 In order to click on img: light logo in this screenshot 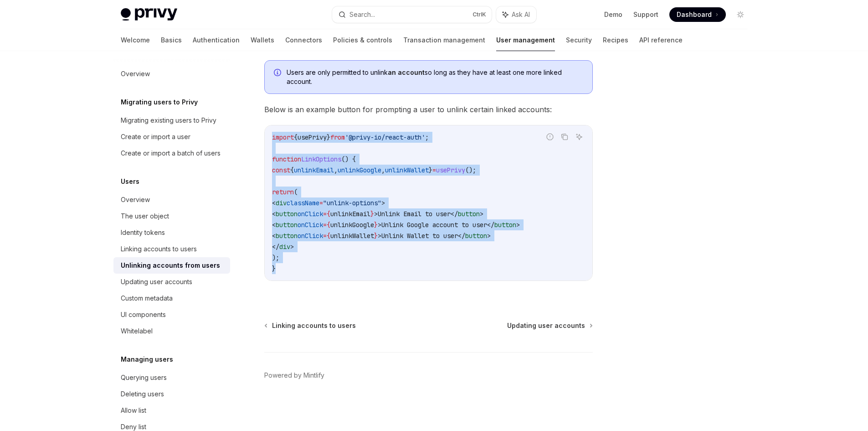, I will do `click(149, 15)`.